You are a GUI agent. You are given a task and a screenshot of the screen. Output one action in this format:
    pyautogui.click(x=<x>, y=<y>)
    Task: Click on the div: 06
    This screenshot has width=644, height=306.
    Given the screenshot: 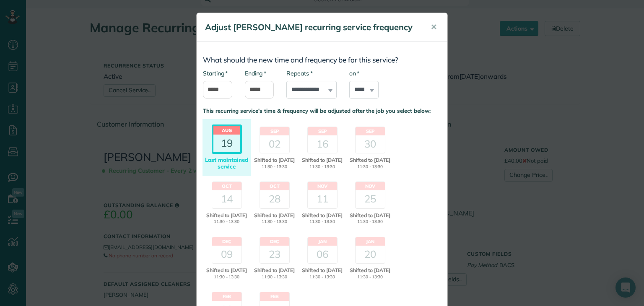 What is the action you would take?
    pyautogui.click(x=322, y=255)
    